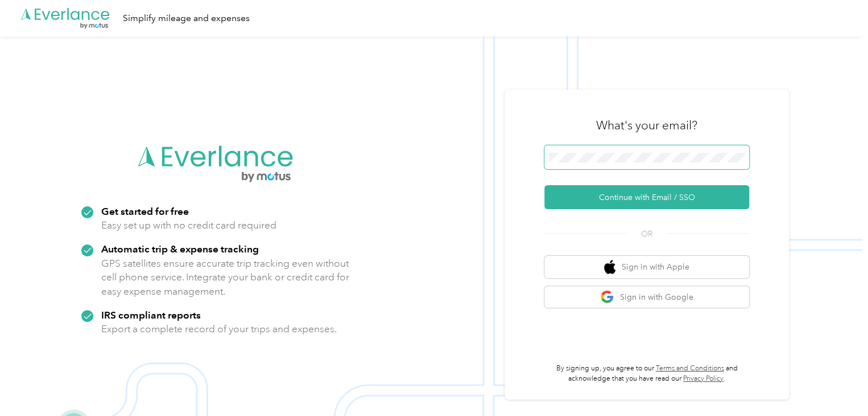  I want to click on p: GPS satellites ensure accurate trip tracking even without cell phone service. Integrate your bank..., so click(225, 277).